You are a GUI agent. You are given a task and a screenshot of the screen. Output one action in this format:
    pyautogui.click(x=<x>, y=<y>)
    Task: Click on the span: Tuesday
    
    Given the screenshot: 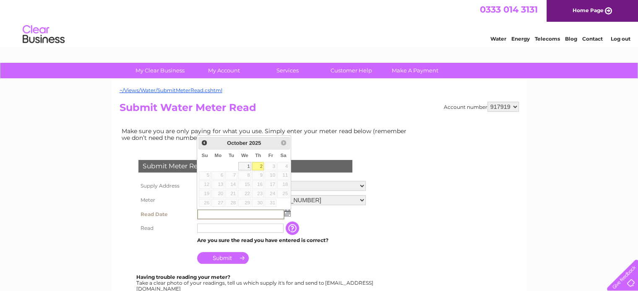 What is the action you would take?
    pyautogui.click(x=231, y=156)
    